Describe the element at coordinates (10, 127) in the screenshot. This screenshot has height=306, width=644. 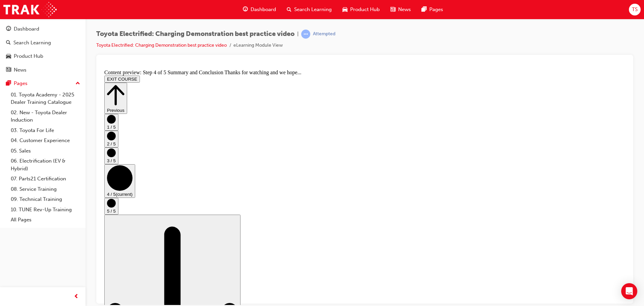
I see `span: 4 / 5` at that location.